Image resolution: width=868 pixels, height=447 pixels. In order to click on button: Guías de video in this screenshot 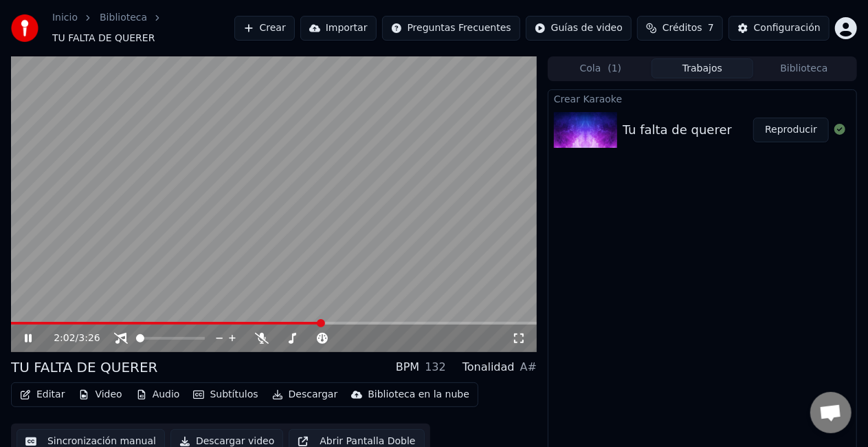, I will do `click(579, 28)`.